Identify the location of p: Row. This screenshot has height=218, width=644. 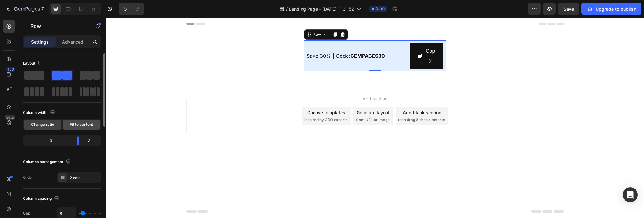
(57, 26).